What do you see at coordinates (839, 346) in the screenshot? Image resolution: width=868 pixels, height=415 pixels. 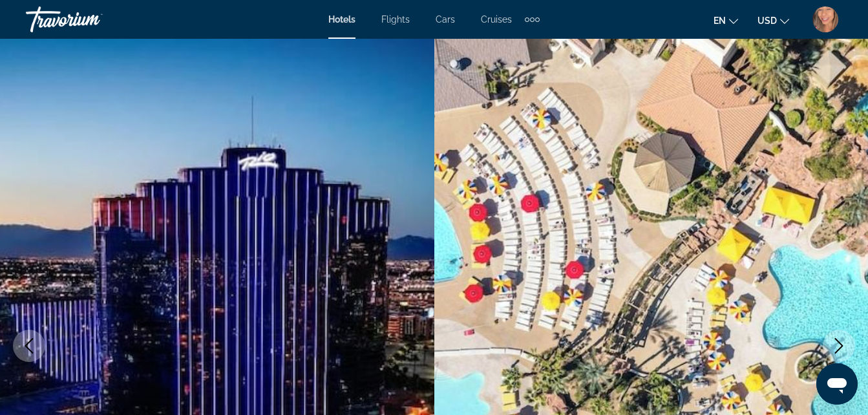 I see `button: Next image` at bounding box center [839, 346].